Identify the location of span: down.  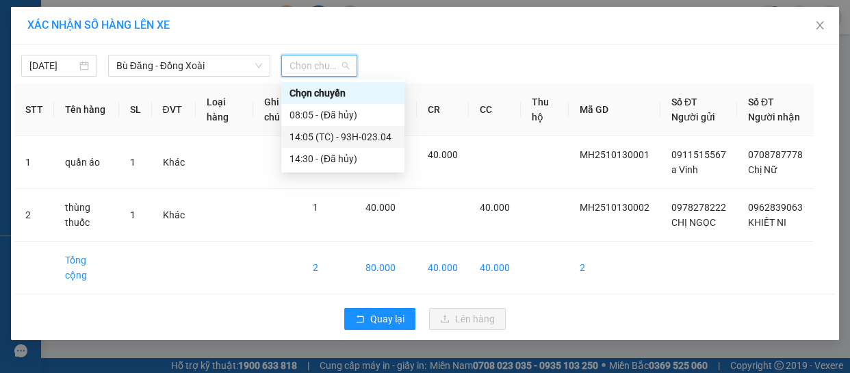
(259, 66).